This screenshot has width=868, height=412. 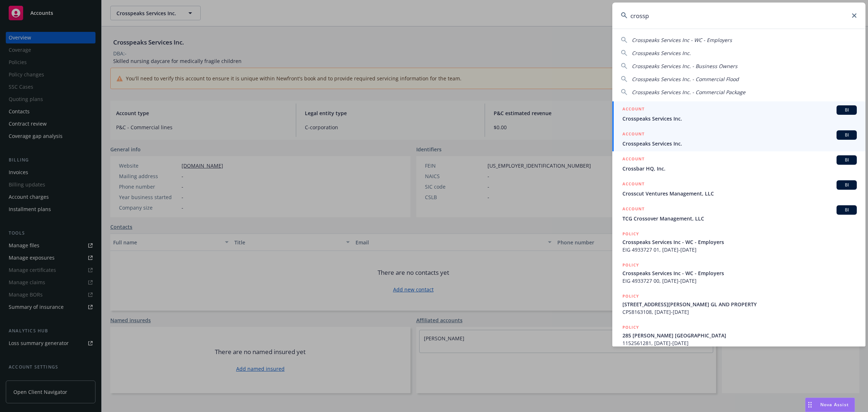 What do you see at coordinates (739, 213) in the screenshot?
I see `a: ACCOUNTBITCG Crossover Management, LLC` at bounding box center [739, 213].